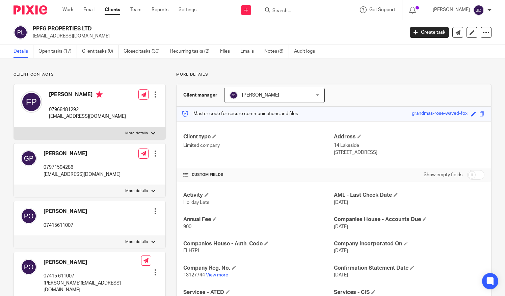  What do you see at coordinates (187, 227) in the screenshot?
I see `span: 900` at bounding box center [187, 227].